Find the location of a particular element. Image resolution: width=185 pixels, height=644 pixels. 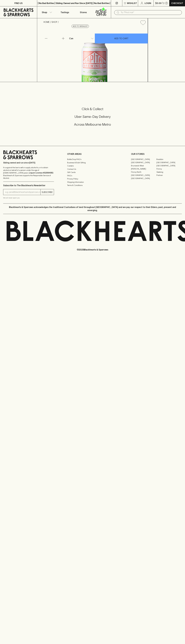

a: Gift Cards is located at coordinates (93, 172).